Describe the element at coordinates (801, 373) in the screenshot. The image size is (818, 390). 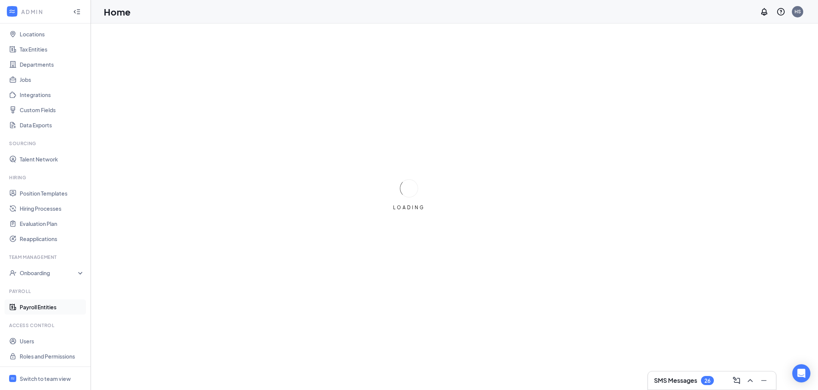
I see `div: Open Intercom Messenger` at that location.